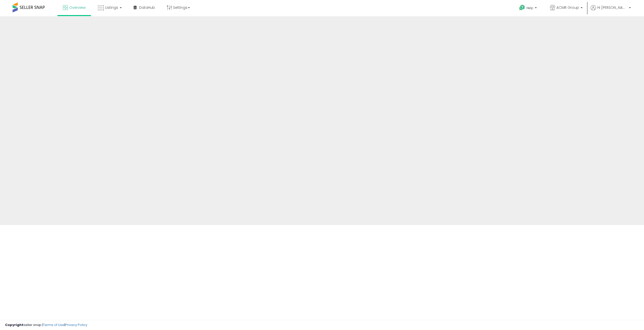 The image size is (644, 330). I want to click on span: Listings, so click(112, 8).